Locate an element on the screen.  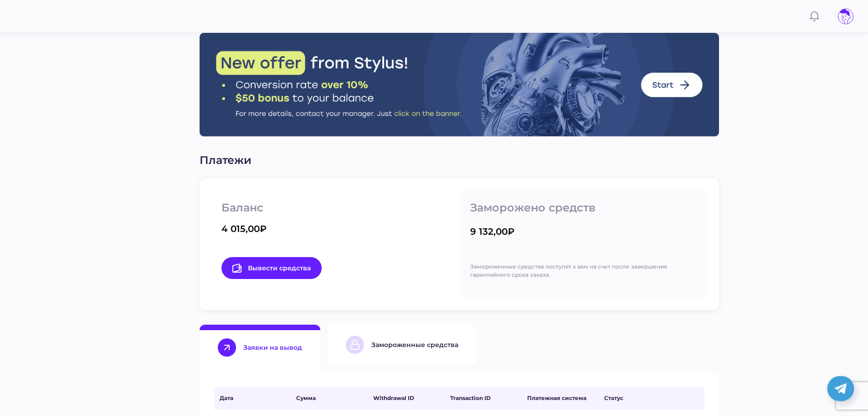
p: Заморожено средств is located at coordinates (584, 208).